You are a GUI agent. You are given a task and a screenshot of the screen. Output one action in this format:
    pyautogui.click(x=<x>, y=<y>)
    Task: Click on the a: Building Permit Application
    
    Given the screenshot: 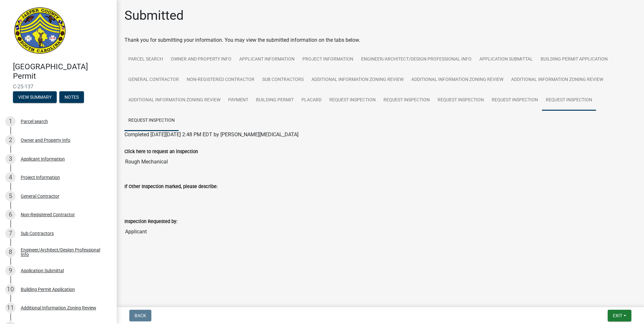 What is the action you would take?
    pyautogui.click(x=574, y=60)
    